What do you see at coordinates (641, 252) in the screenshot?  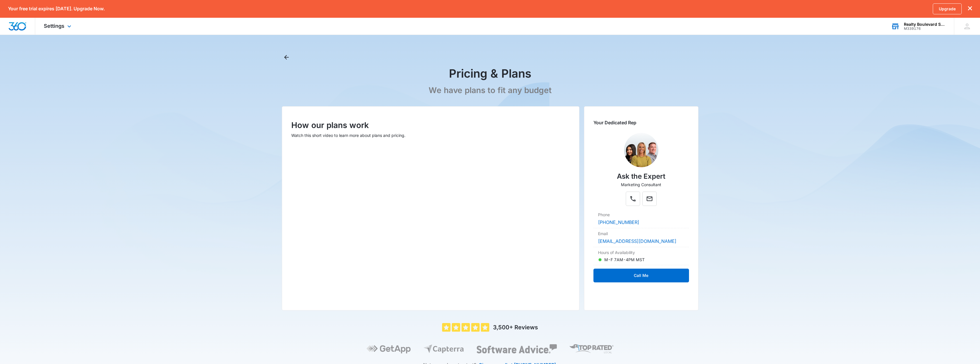 I see `dt: Hours of Availability` at bounding box center [641, 252].